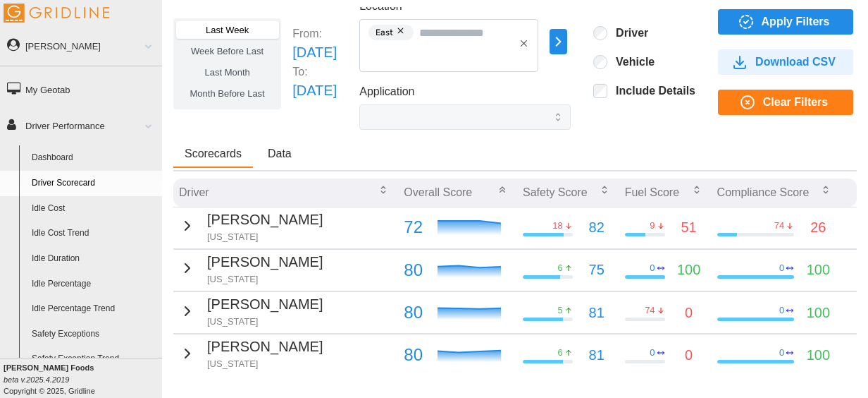  What do you see at coordinates (93, 284) in the screenshot?
I see `a: Idle Percentage` at bounding box center [93, 284].